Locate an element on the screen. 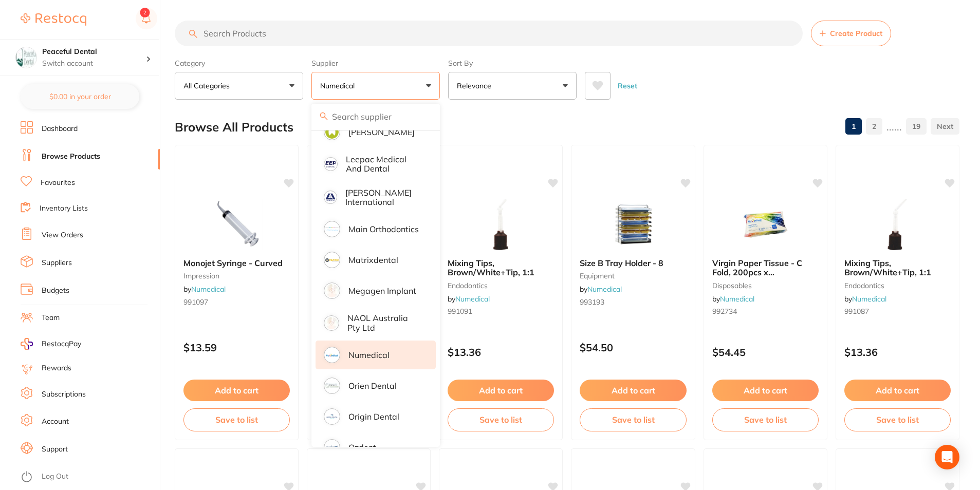  a: View Orders is located at coordinates (62, 235).